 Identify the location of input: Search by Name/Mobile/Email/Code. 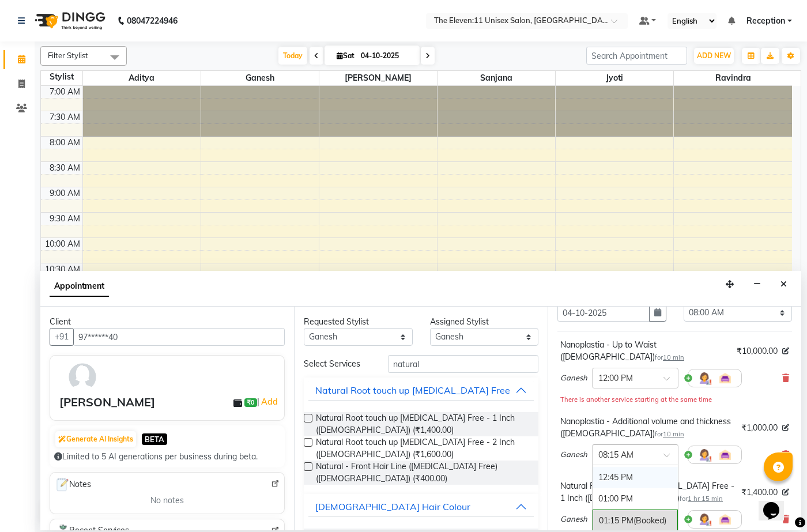
(178, 337).